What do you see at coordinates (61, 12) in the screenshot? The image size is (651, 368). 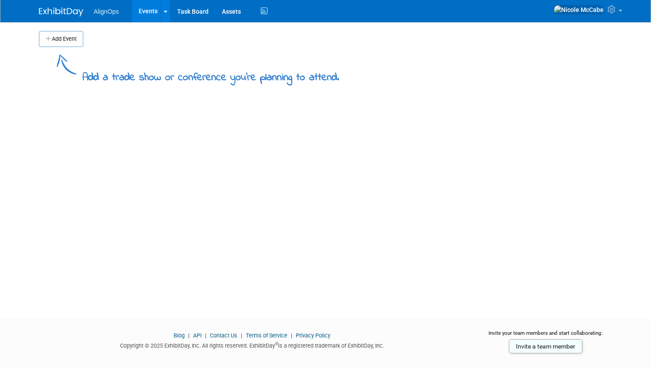 I see `img: ExhibitDay` at bounding box center [61, 12].